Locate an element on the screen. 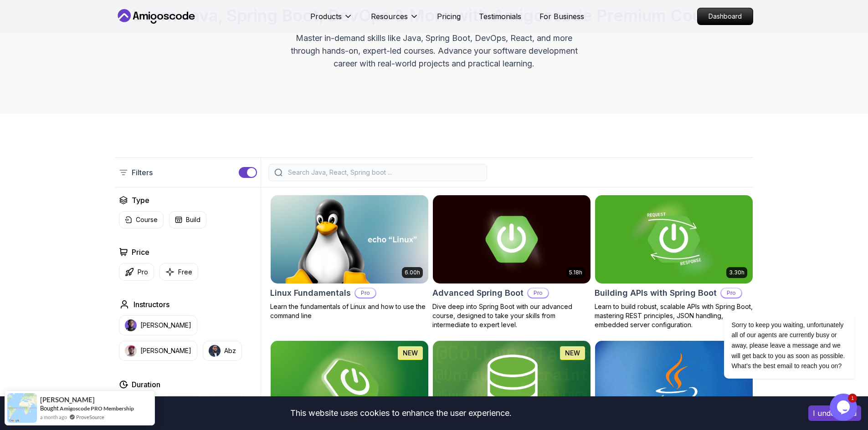 This screenshot has width=868, height=430. h2: Advanced Spring Boot is located at coordinates (478, 293).